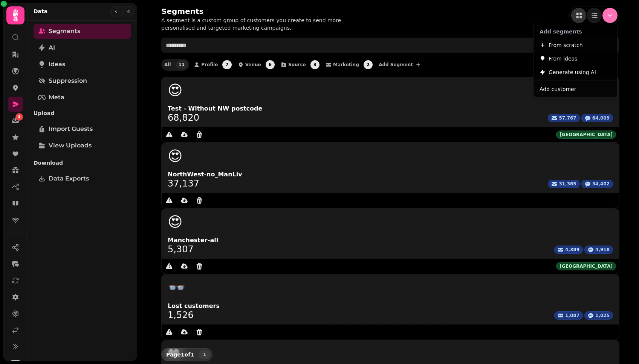 Image resolution: width=639 pixels, height=364 pixels. I want to click on span: Ideas, so click(57, 65).